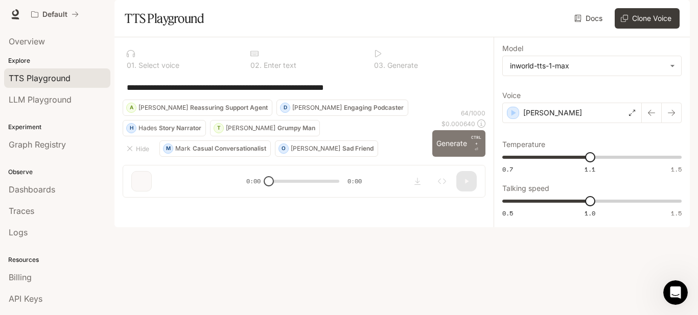 Image resolution: width=698 pixels, height=315 pixels. What do you see at coordinates (526, 189) in the screenshot?
I see `p: Talking speed` at bounding box center [526, 189].